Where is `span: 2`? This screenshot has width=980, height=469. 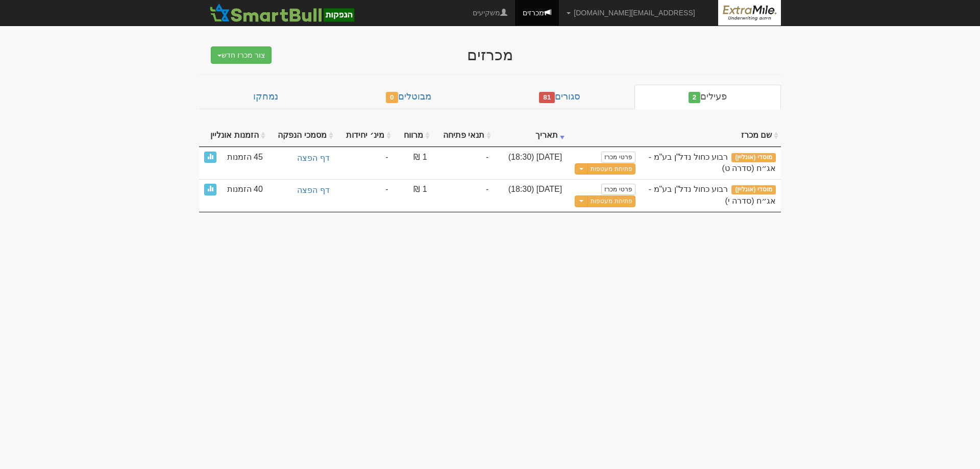
span: 2 is located at coordinates (694, 98).